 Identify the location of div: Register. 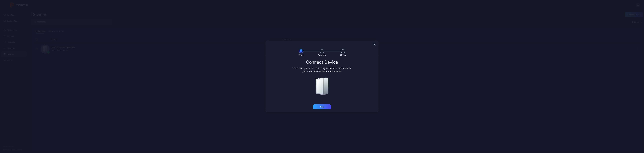
(322, 55).